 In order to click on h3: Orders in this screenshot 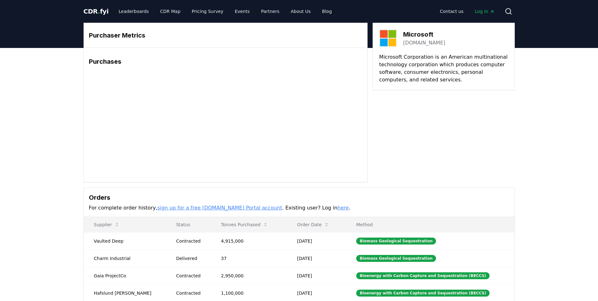, I will do `click(299, 197)`.